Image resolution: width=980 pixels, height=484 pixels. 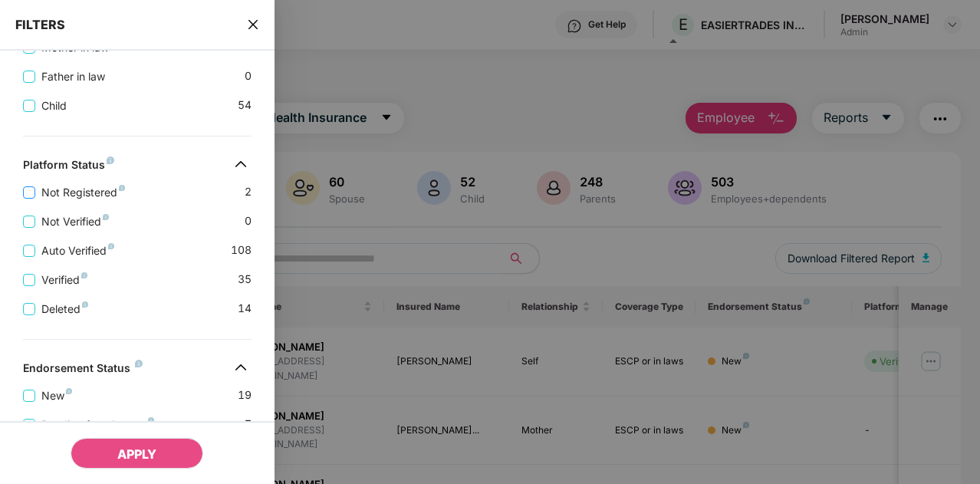 I want to click on div: Platform Status, so click(x=68, y=167).